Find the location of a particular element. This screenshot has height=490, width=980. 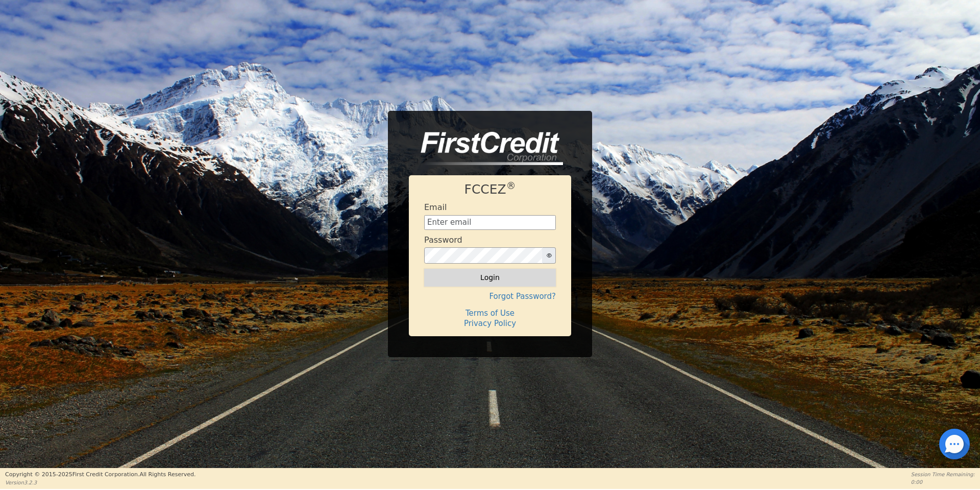

p: Version 3.2.3 is located at coordinates (100, 482).